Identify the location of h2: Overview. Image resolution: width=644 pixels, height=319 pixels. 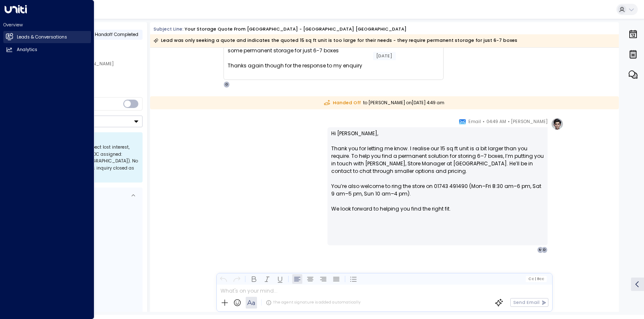
(47, 25).